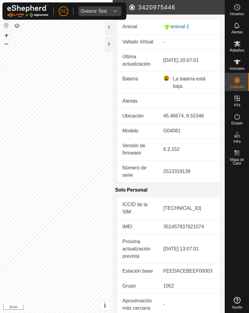 This screenshot has height=313, width=249. What do you see at coordinates (237, 32) in the screenshot?
I see `span: Alertas` at bounding box center [237, 32].